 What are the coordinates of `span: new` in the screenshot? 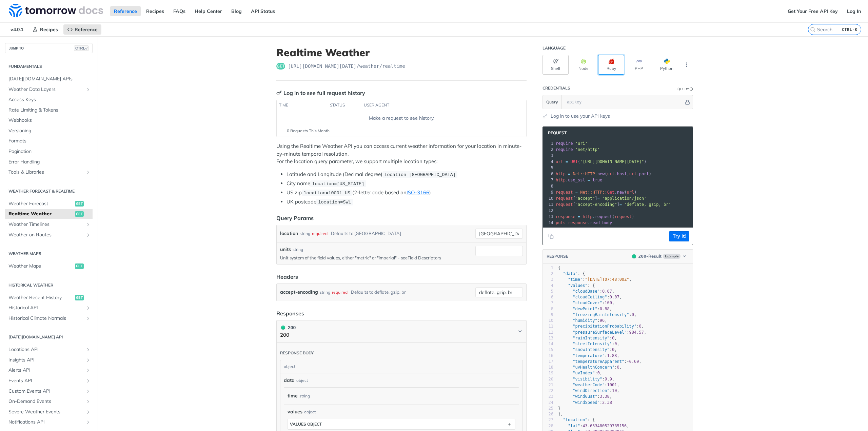 It's located at (621, 192).